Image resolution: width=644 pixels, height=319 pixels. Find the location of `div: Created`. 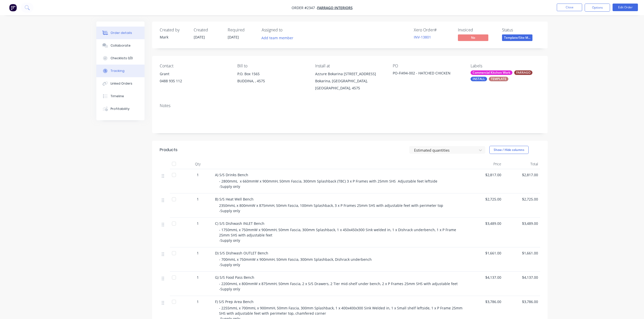

div: Created is located at coordinates (208, 30).